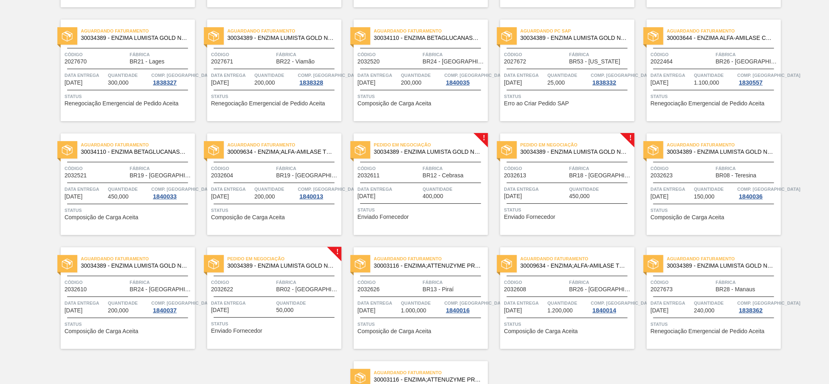 Image resolution: width=829 pixels, height=384 pixels. Describe the element at coordinates (708, 331) in the screenshot. I see `span: Renegociação Emergencial de Pedido Aceita` at that location.